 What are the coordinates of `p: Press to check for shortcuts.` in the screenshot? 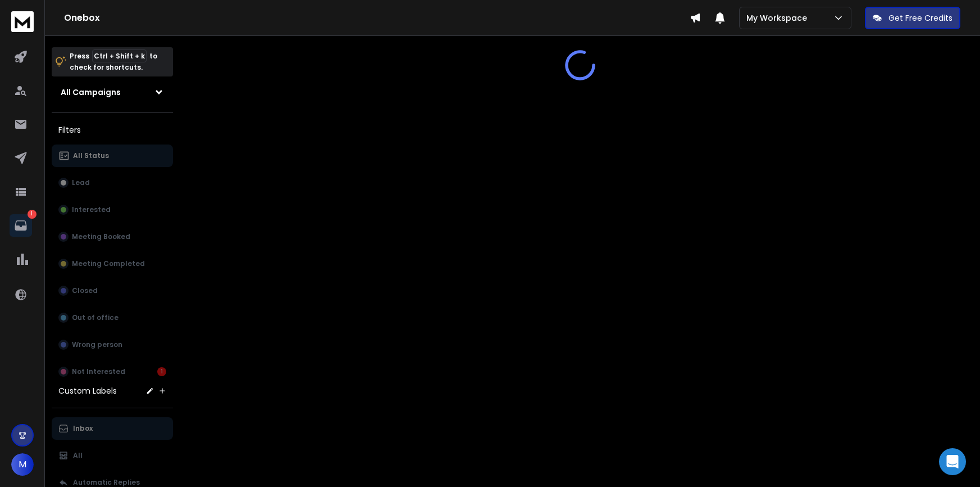 It's located at (113, 62).